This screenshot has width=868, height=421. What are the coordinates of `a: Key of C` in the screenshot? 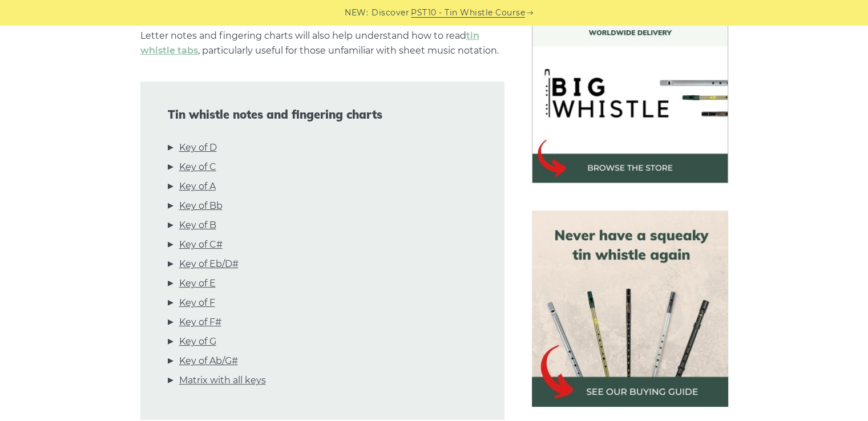 It's located at (197, 167).